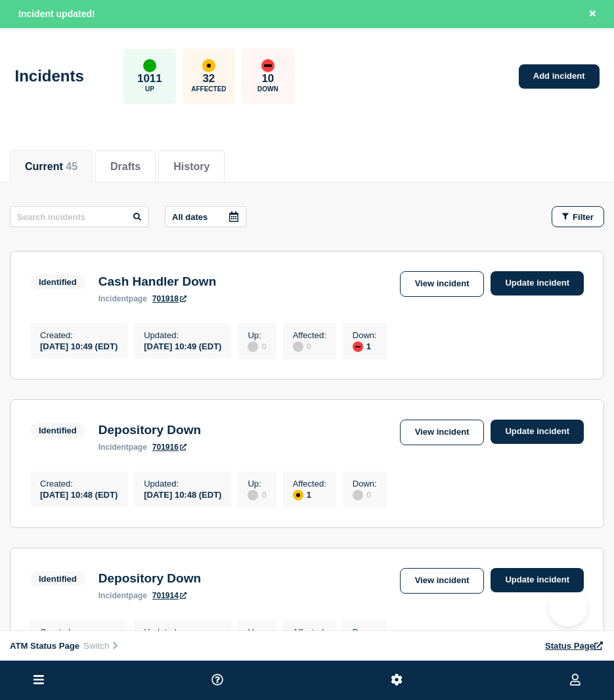 The width and height of the screenshot is (614, 700). Describe the element at coordinates (57, 13) in the screenshot. I see `span: Incident updated!` at that location.